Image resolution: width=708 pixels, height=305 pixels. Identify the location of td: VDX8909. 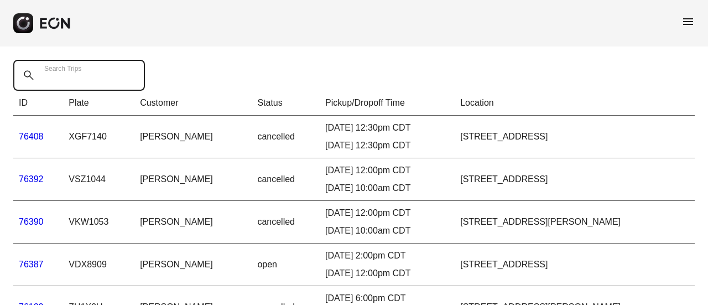
(98, 264).